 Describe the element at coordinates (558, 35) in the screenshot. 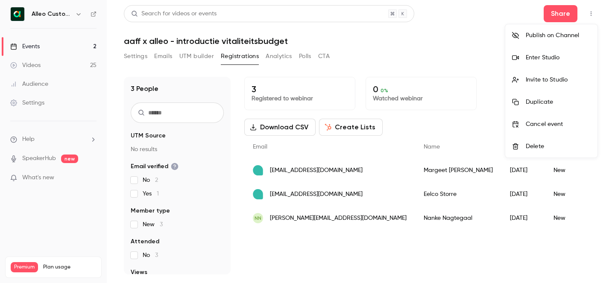

I see `div: Publish on Channel` at that location.